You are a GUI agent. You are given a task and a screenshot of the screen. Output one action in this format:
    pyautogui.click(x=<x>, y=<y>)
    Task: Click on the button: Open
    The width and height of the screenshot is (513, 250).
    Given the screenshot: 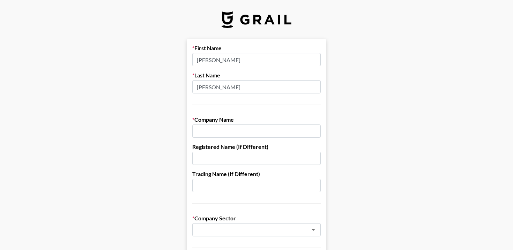 What is the action you would take?
    pyautogui.click(x=314, y=230)
    